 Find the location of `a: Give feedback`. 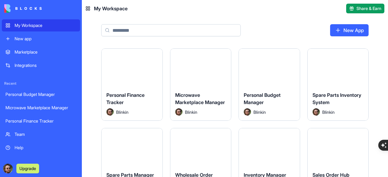

a: Give feedback is located at coordinates (41, 161).